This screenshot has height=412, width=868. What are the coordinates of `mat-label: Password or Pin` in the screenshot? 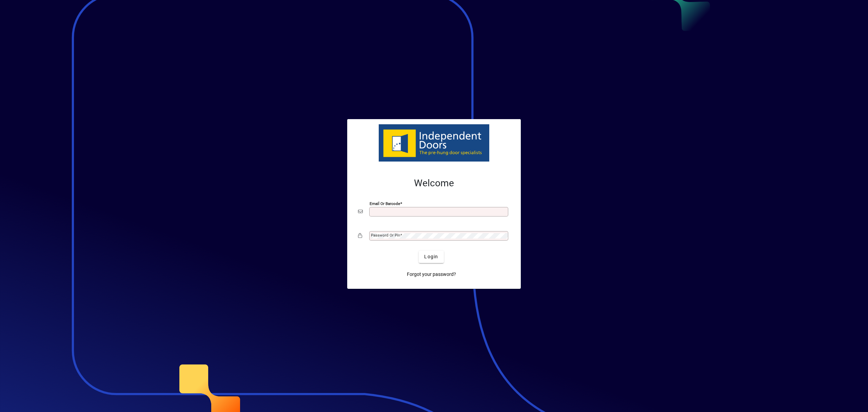 It's located at (385, 235).